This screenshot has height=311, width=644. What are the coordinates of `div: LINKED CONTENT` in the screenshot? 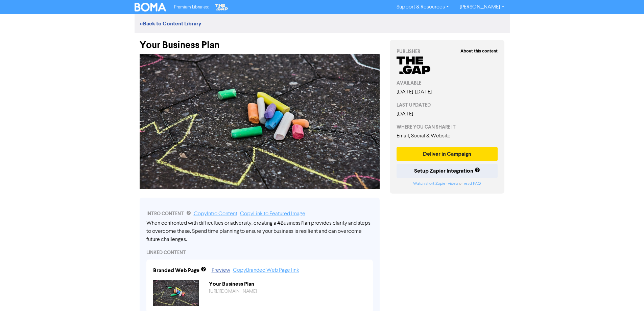 It's located at (260, 253).